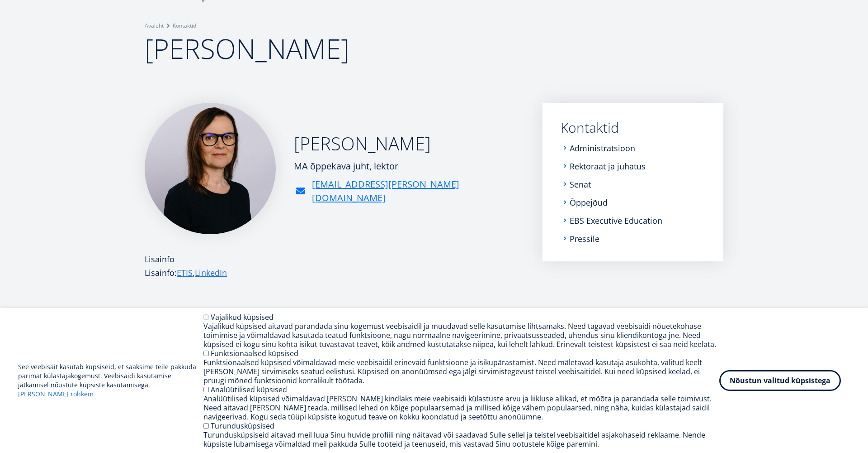 The width and height of the screenshot is (868, 453). What do you see at coordinates (410, 166) in the screenshot?
I see `div: MA õppekava juht, lektor` at bounding box center [410, 166].